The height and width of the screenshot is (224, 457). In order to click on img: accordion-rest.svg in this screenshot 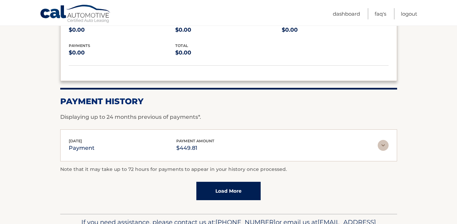, I will do `click(383, 145)`.